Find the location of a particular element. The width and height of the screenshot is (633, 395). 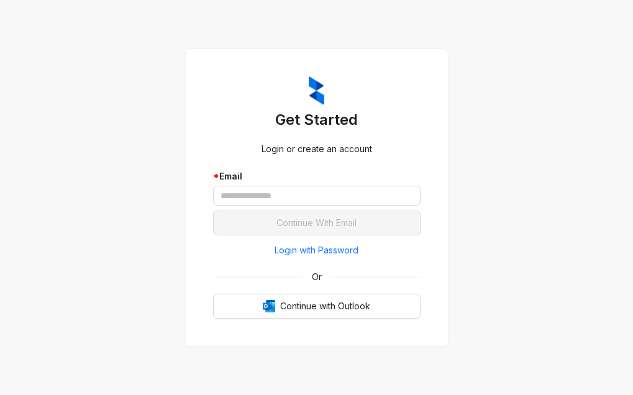

div: Email is located at coordinates (317, 176).